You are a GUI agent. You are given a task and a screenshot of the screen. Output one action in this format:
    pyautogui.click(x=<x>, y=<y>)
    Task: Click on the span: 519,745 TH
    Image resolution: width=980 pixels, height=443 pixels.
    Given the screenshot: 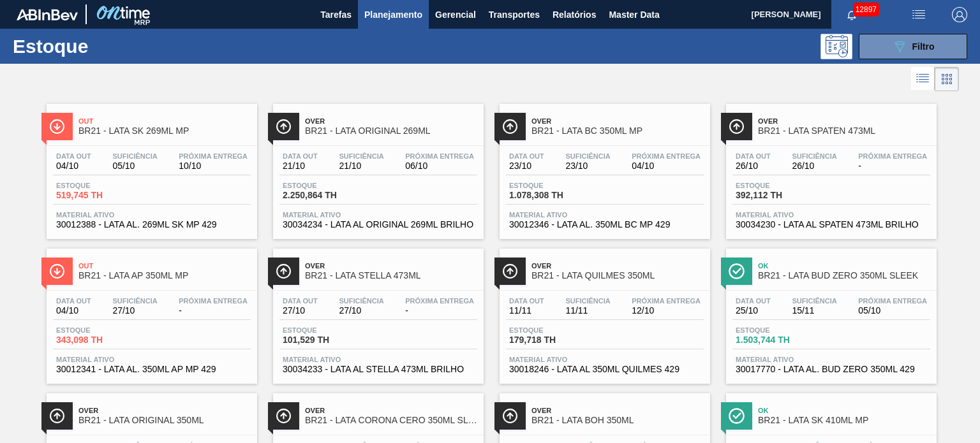 What is the action you would take?
    pyautogui.click(x=101, y=195)
    